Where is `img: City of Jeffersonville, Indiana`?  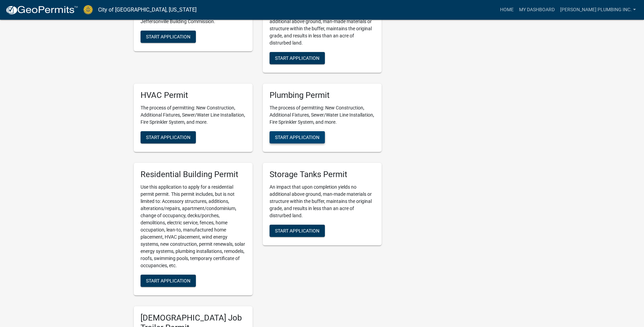 img: City of Jeffersonville, Indiana is located at coordinates (88, 9).